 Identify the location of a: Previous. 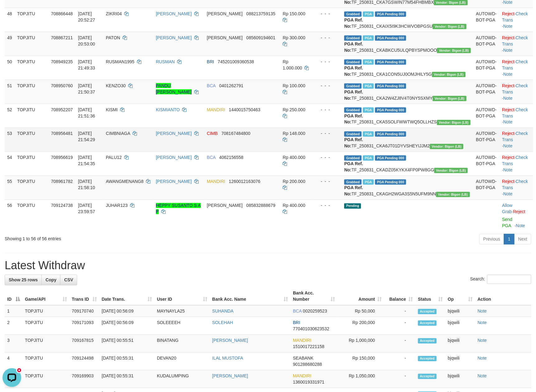
(492, 239).